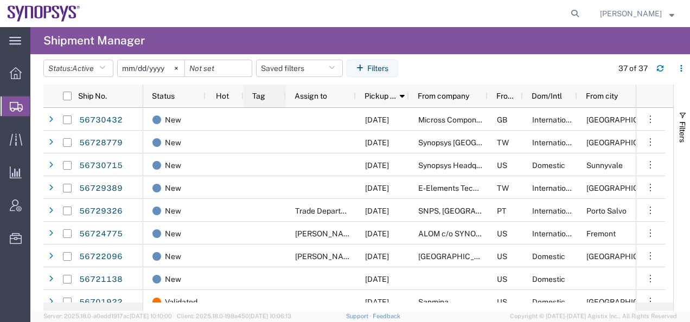 This screenshot has height=322, width=690. I want to click on span: GB, so click(501, 120).